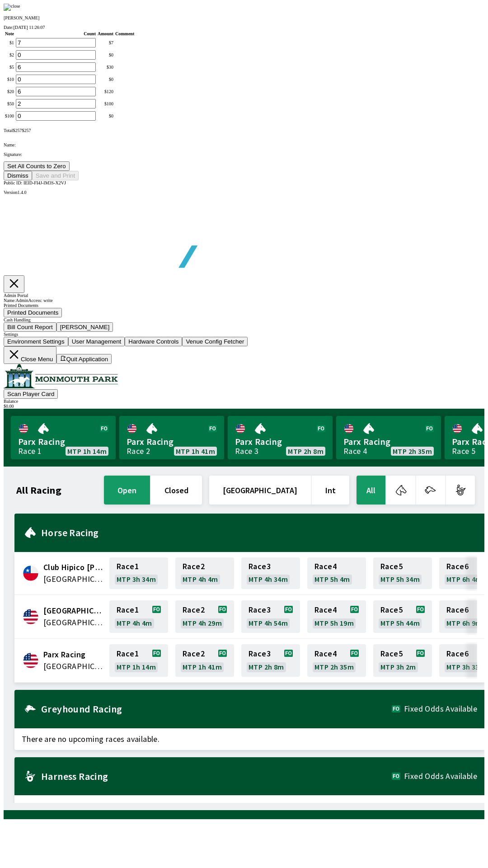 This screenshot has height=868, width=488. I want to click on button: Printed Documents, so click(32, 312).